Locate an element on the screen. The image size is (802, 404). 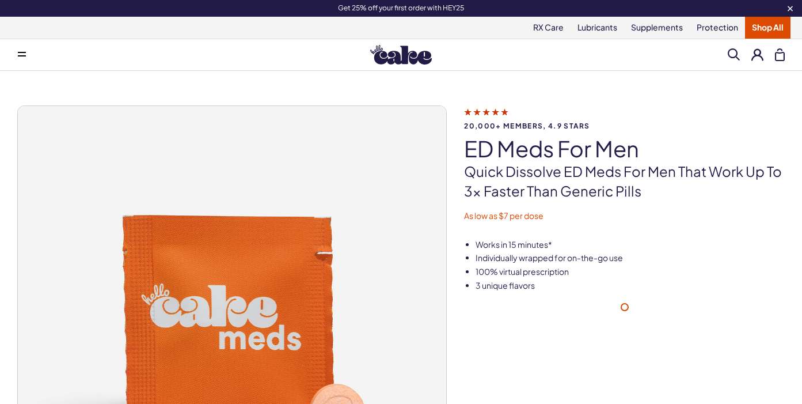
h1: ED Meds for Men is located at coordinates (624, 149).